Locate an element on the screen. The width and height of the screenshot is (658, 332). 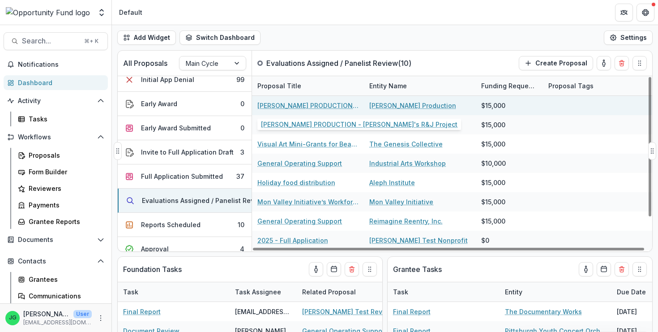
div: Due Date is located at coordinates (631, 291).